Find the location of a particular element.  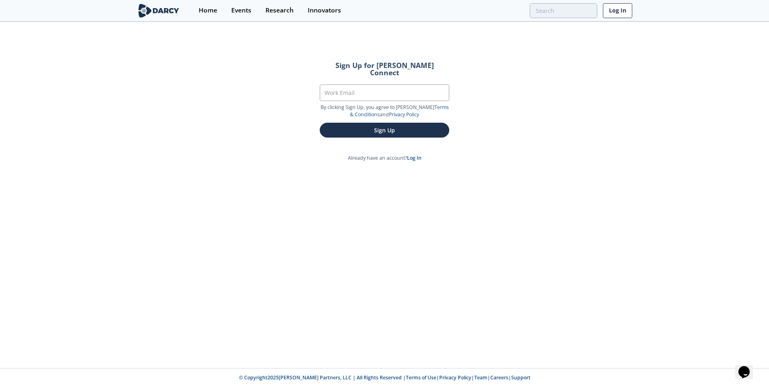

button: Sign Up is located at coordinates (385, 130).